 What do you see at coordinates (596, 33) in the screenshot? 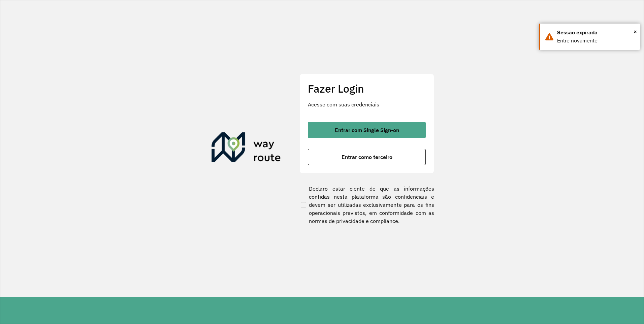
I see `div: Sessão expirada` at bounding box center [596, 33].